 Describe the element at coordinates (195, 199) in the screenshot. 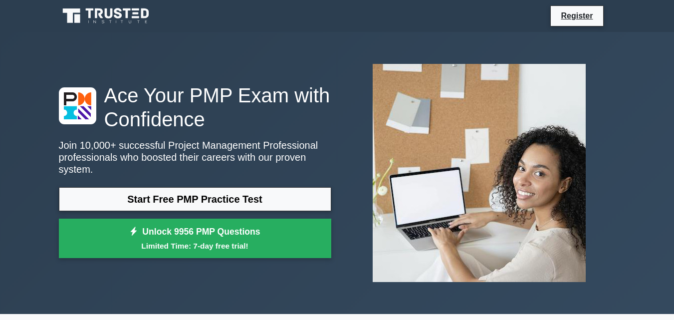

I see `a: Start Free PMP Practice Test` at that location.